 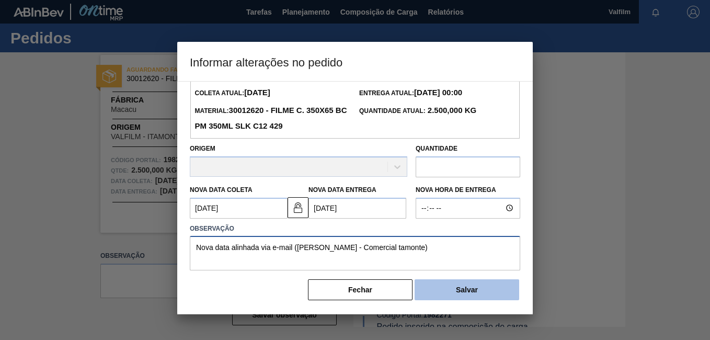 I want to click on button: Salvar, so click(x=467, y=290).